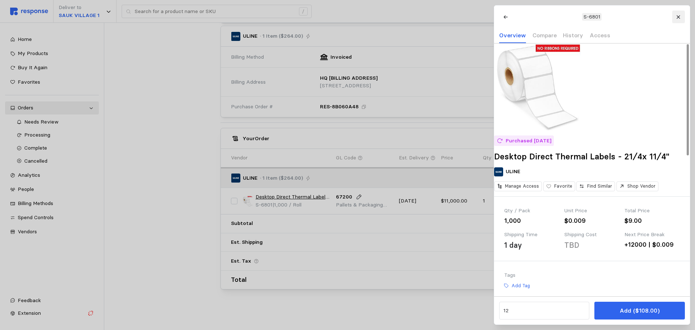 The height and width of the screenshot is (330, 695). What do you see at coordinates (520, 285) in the screenshot?
I see `p: Add Tag` at bounding box center [520, 285].